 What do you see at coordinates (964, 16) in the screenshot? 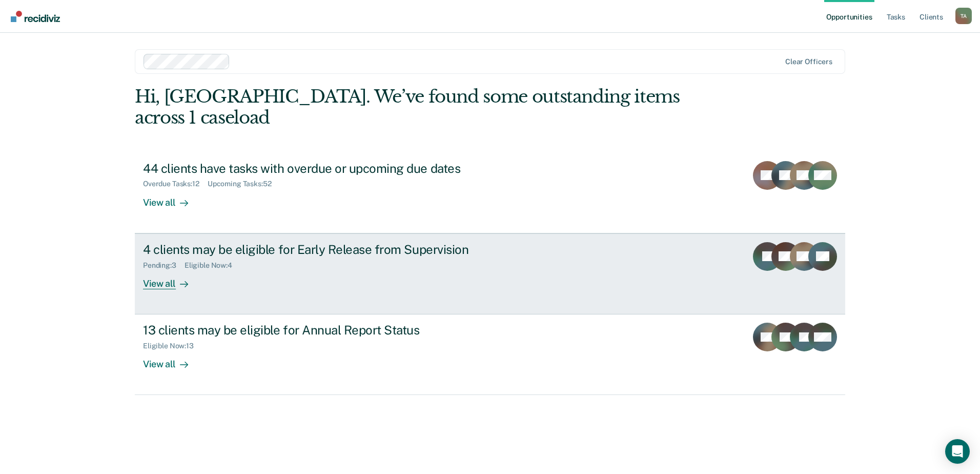
I see `button: Profile dropdown button` at bounding box center [964, 16].